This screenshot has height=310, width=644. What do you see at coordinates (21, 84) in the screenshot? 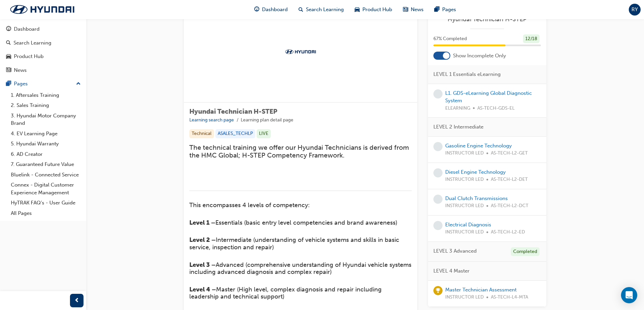
I see `div: Pages` at bounding box center [21, 84].